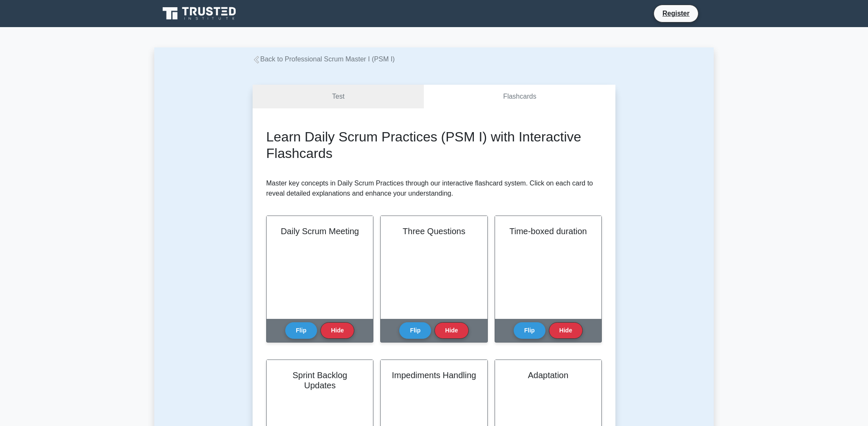 Image resolution: width=868 pixels, height=426 pixels. I want to click on h2: Sprint Backlog Updates, so click(319, 381).